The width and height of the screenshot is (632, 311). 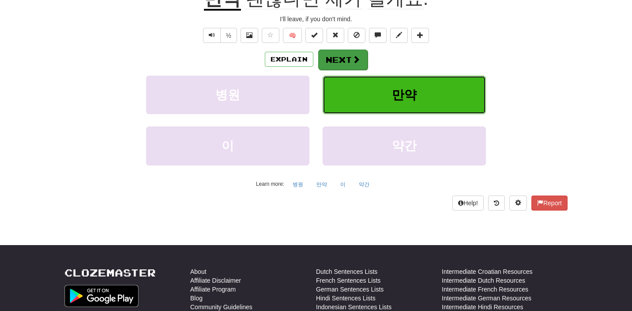 I want to click on a: Intermediate French Resources, so click(x=485, y=289).